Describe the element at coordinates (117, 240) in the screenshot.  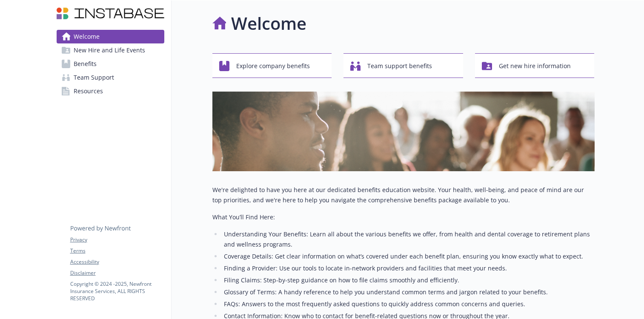
I see `a: Privacy` at that location.